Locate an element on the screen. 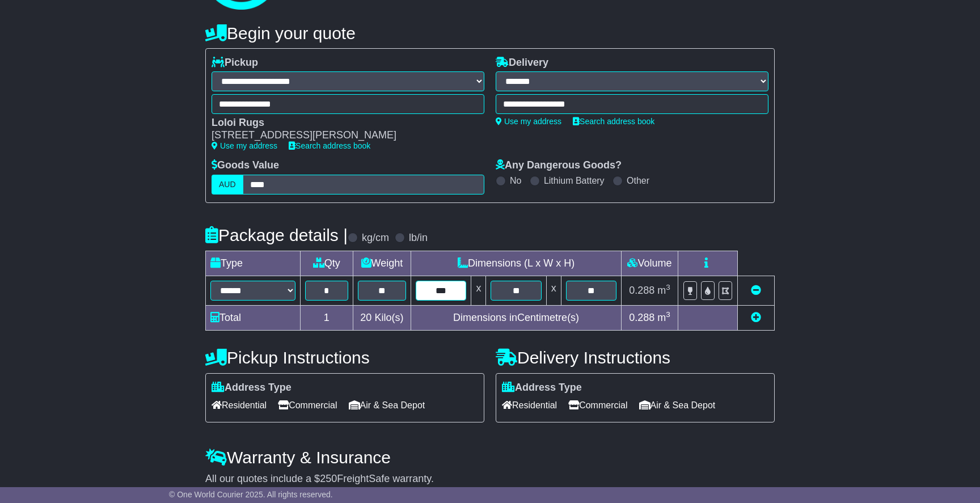 This screenshot has height=503, width=980. label: kg/cm is located at coordinates (376, 238).